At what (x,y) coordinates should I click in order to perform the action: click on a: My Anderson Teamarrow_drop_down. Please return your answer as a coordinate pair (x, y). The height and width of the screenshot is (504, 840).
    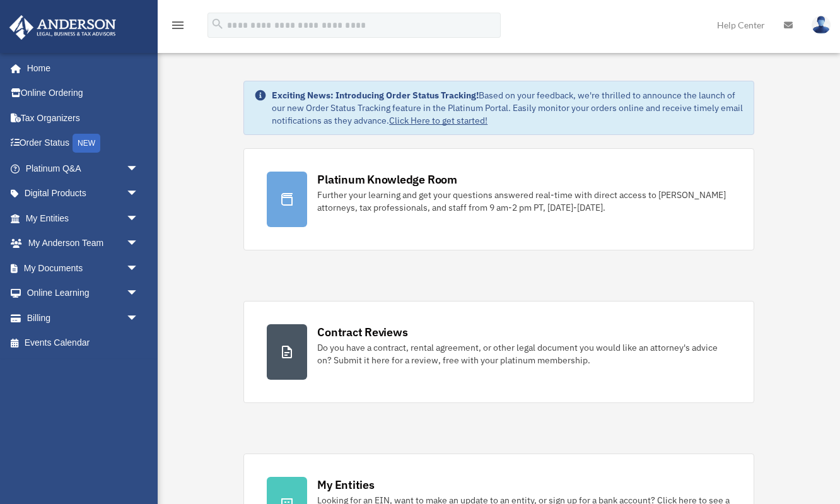
    Looking at the image, I should click on (83, 243).